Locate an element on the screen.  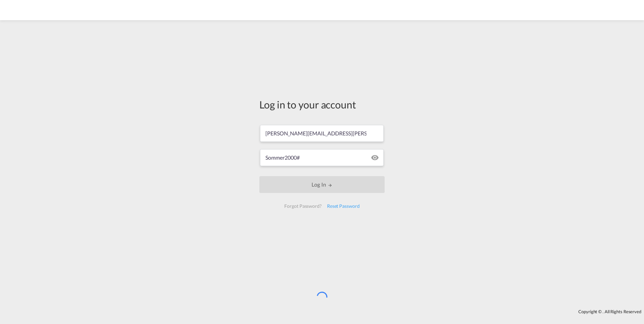
md-icon: icon-eye-off is located at coordinates (375, 158).